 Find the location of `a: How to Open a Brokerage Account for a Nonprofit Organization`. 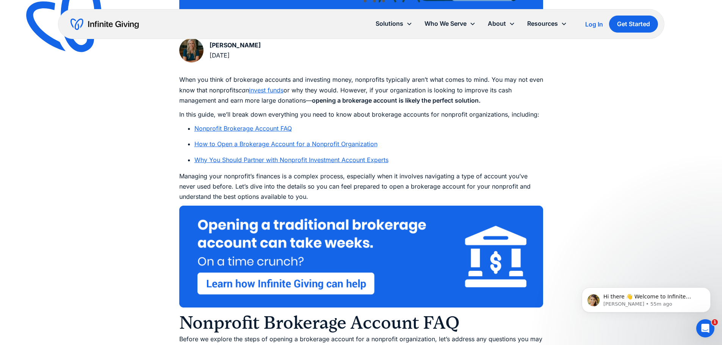

a: How to Open a Brokerage Account for a Nonprofit Organization is located at coordinates (286, 144).